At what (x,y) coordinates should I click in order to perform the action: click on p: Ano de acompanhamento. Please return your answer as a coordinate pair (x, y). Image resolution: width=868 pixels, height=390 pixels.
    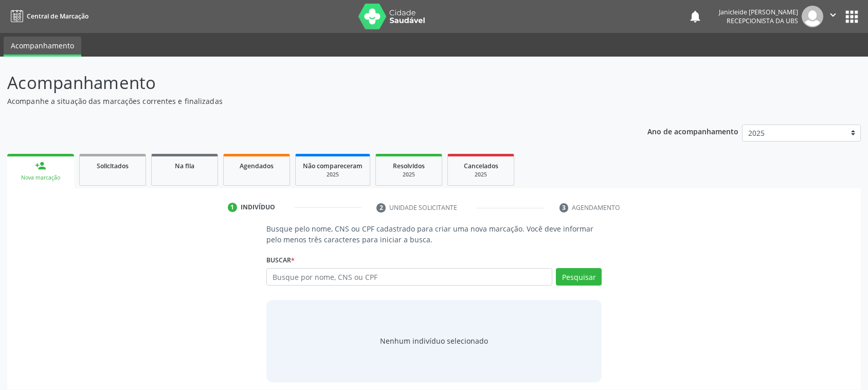
    Looking at the image, I should click on (693, 130).